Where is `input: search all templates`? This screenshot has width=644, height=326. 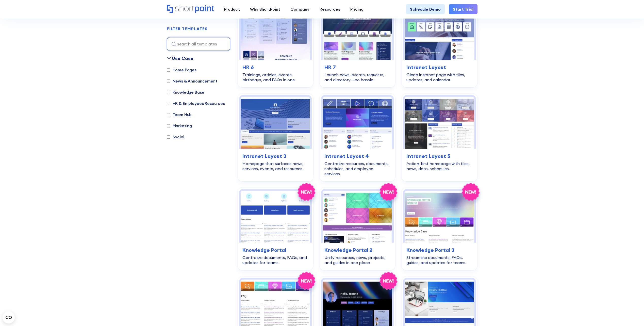 input: search all templates is located at coordinates (199, 44).